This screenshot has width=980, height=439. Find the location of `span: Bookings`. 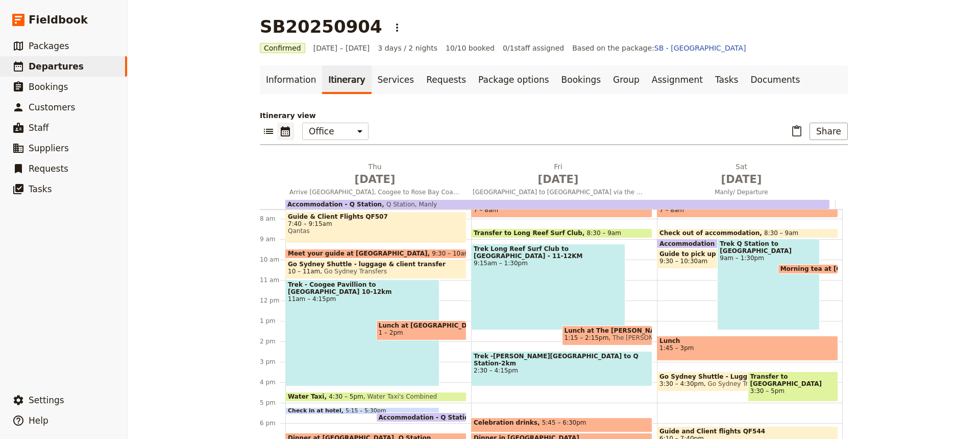

span: Bookings is located at coordinates (48, 87).